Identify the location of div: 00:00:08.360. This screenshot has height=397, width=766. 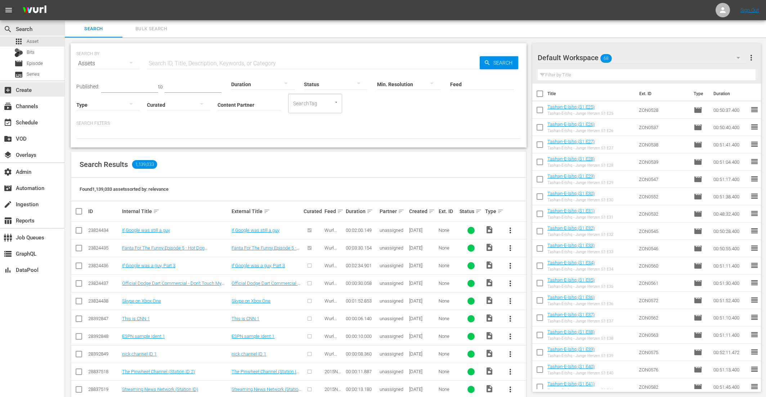
(362, 353).